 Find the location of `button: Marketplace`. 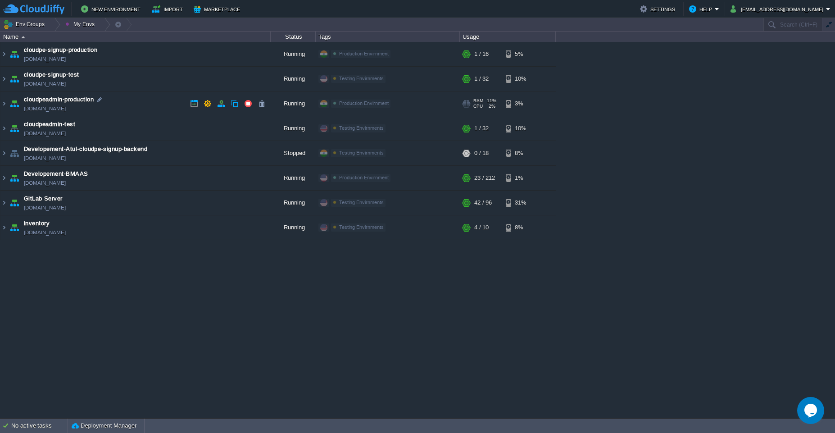

button: Marketplace is located at coordinates (218, 9).